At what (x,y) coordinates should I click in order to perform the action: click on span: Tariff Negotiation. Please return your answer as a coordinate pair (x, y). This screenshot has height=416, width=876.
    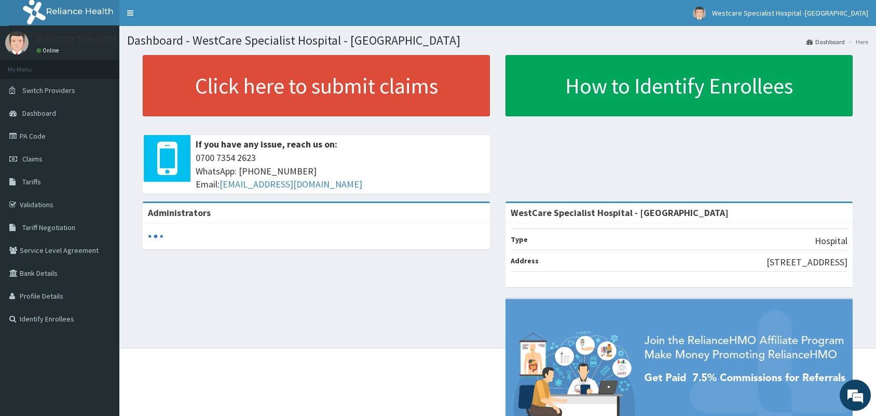
    Looking at the image, I should click on (49, 227).